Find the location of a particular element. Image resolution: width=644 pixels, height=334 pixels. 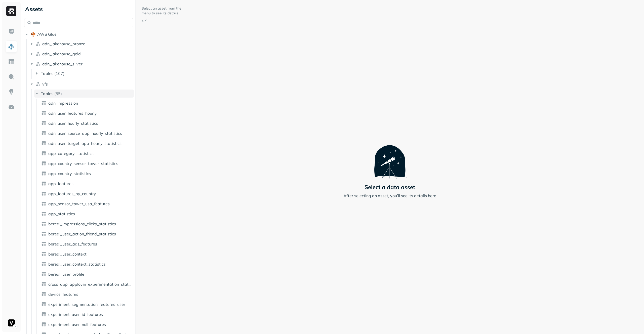

a: app_statistics is located at coordinates (86, 214).